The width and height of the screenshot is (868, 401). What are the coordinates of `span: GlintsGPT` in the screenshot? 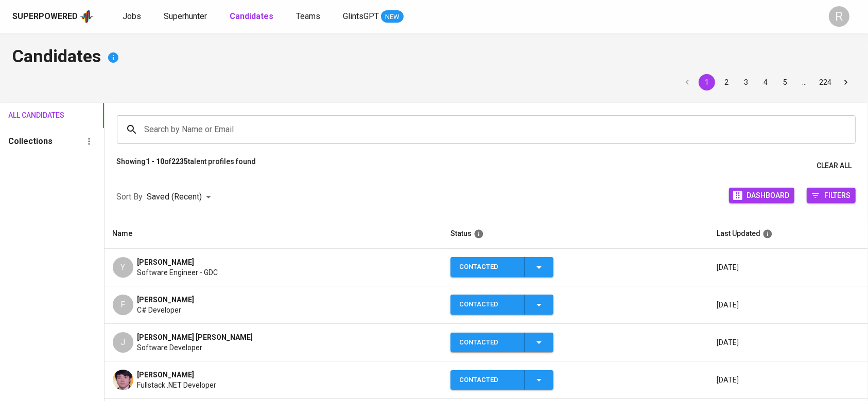 It's located at (361, 16).